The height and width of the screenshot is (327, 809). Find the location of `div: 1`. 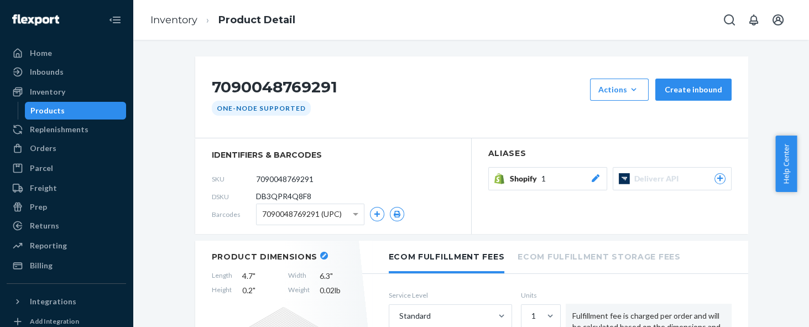

div: 1 is located at coordinates (534, 316).